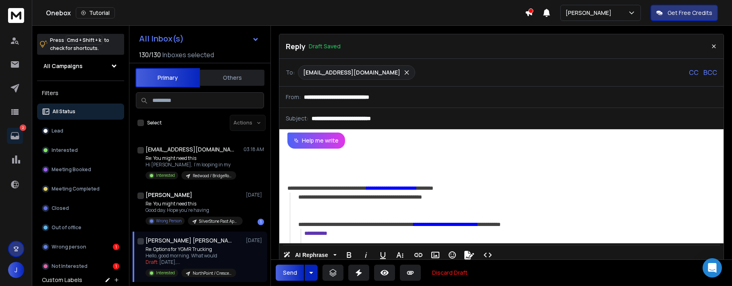 The height and width of the screenshot is (286, 732). Describe the element at coordinates (469, 255) in the screenshot. I see `button: Signature` at that location.